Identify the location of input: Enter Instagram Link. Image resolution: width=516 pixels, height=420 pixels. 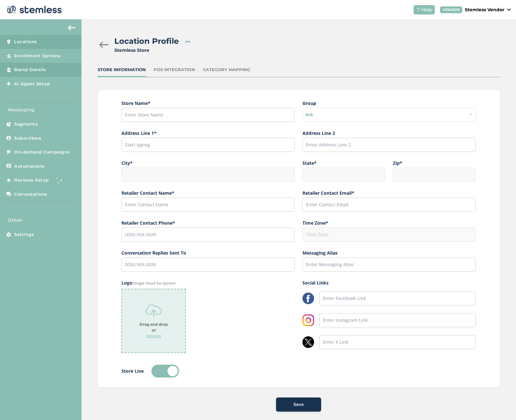
(397, 320).